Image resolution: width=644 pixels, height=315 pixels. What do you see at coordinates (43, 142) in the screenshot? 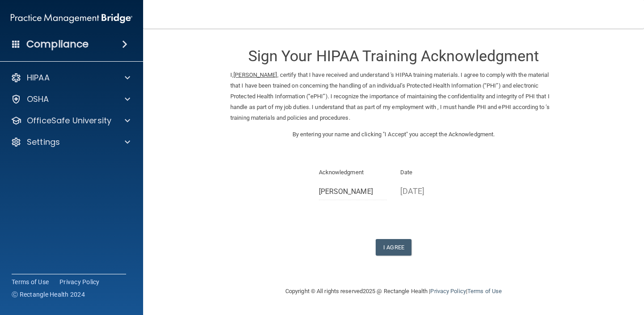
I see `p: Settings` at bounding box center [43, 142].